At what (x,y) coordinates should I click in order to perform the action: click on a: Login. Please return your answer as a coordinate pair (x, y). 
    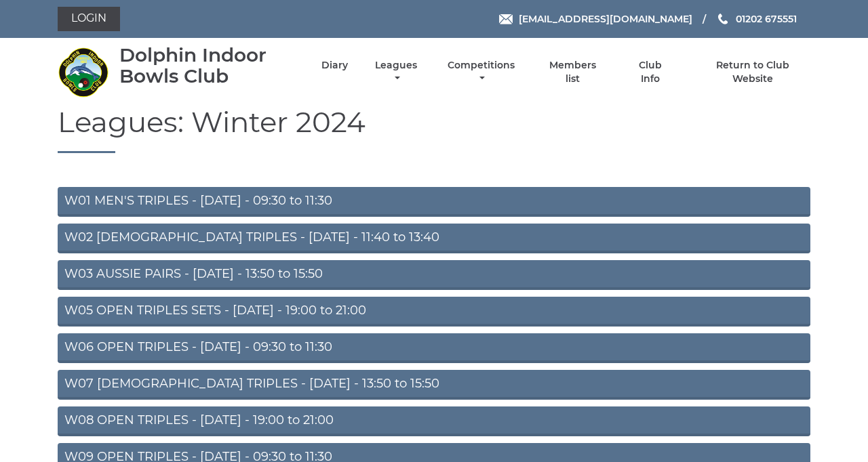
    Looking at the image, I should click on (89, 19).